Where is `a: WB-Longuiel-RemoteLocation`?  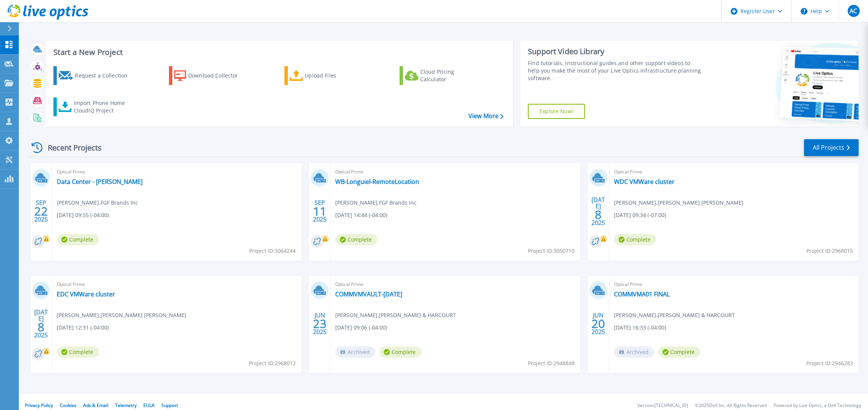
a: WB-Longuiel-RemoteLocation is located at coordinates (377, 182).